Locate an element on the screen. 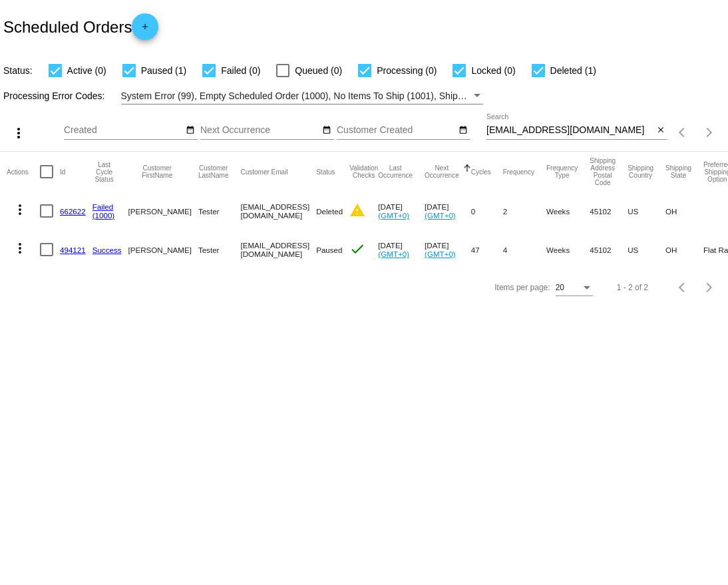 The width and height of the screenshot is (728, 585). span: Status: is located at coordinates (18, 71).